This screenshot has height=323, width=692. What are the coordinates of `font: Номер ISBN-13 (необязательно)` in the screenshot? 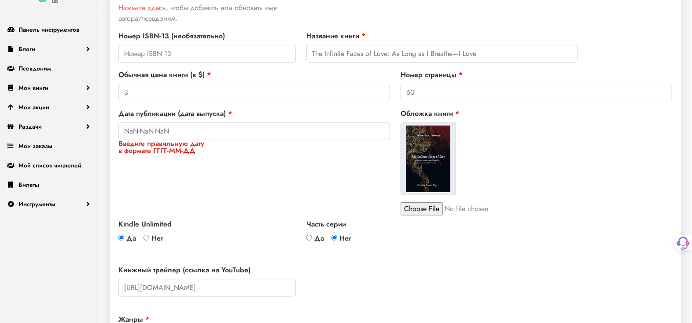 It's located at (172, 36).